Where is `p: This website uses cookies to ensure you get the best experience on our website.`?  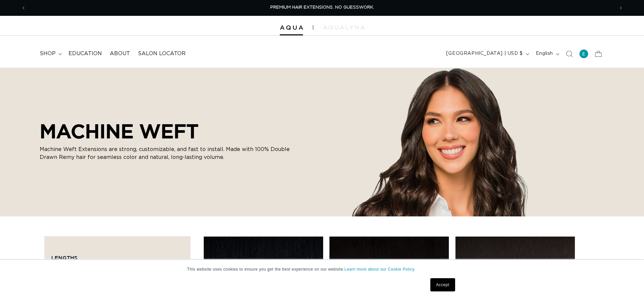 p: This website uses cookies to ensure you get the best experience on our website. is located at coordinates (322, 270).